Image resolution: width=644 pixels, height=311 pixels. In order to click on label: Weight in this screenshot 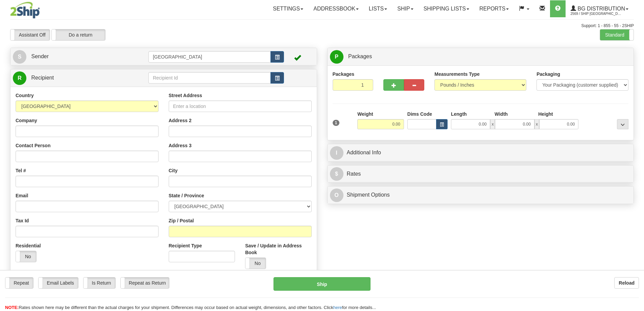, I will do `click(365, 114)`.